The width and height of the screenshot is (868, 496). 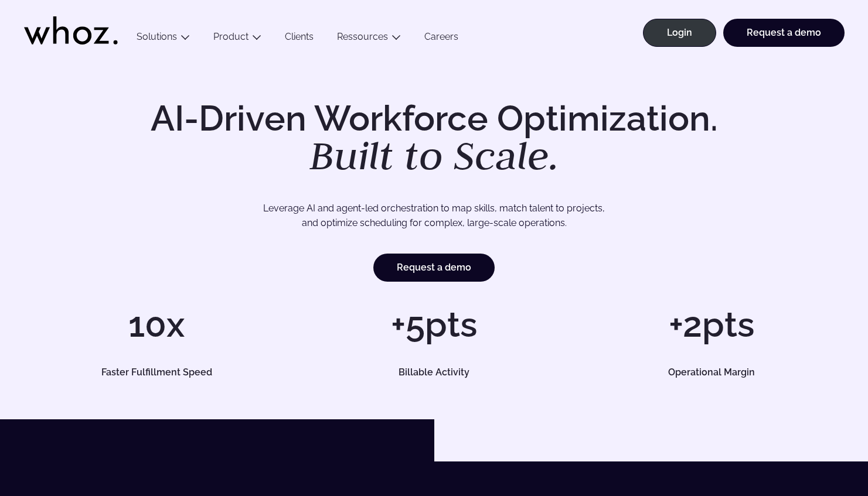 I want to click on a: Careers, so click(x=441, y=39).